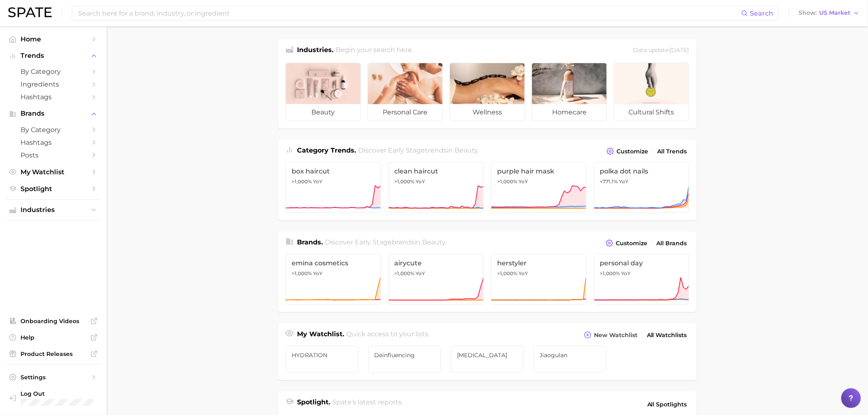 Image resolution: width=868 pixels, height=415 pixels. Describe the element at coordinates (405, 355) in the screenshot. I see `span: Deinfluencing` at that location.